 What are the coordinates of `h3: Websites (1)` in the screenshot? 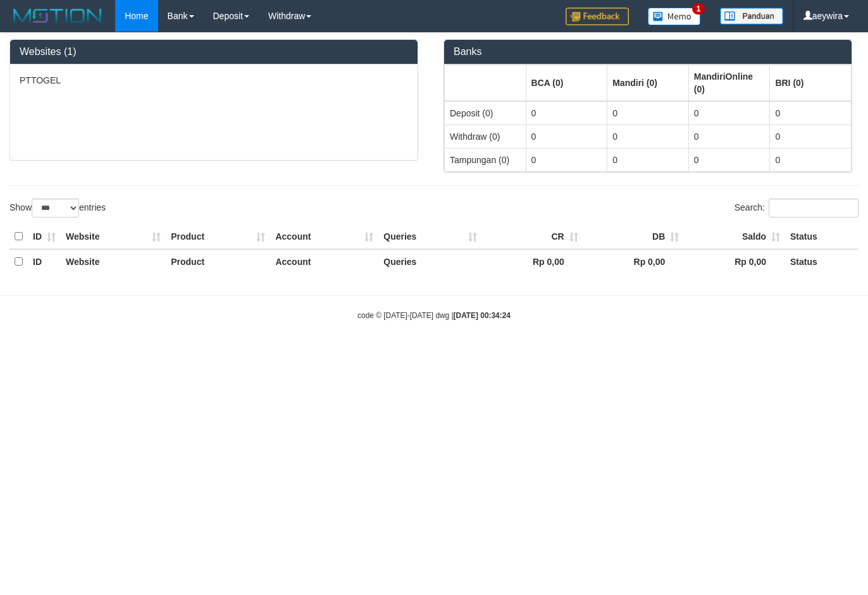 It's located at (214, 52).